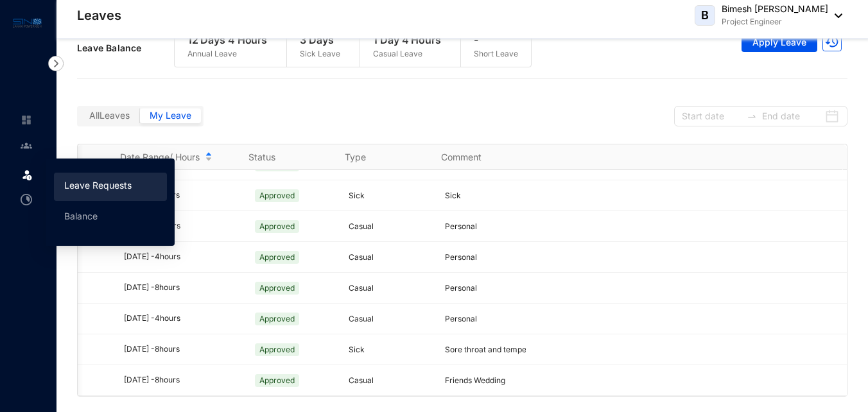 This screenshot has height=412, width=868. Describe the element at coordinates (160, 158) in the screenshot. I see `span: Date Range/ Hours` at that location.